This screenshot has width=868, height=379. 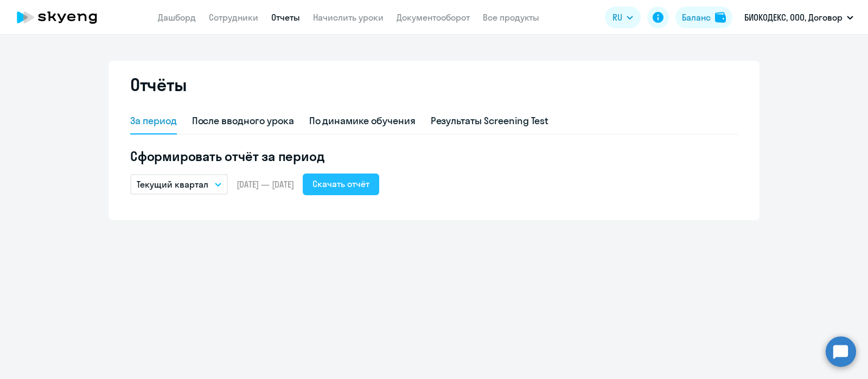 I want to click on div: За период, so click(x=154, y=121).